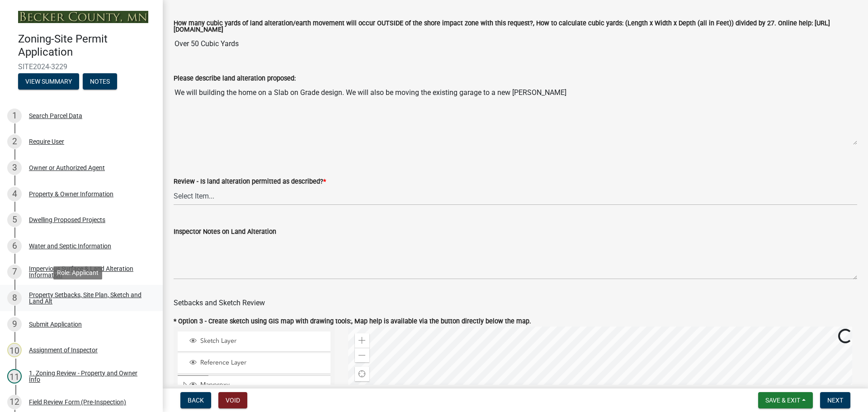  I want to click on div: 7, so click(14, 271).